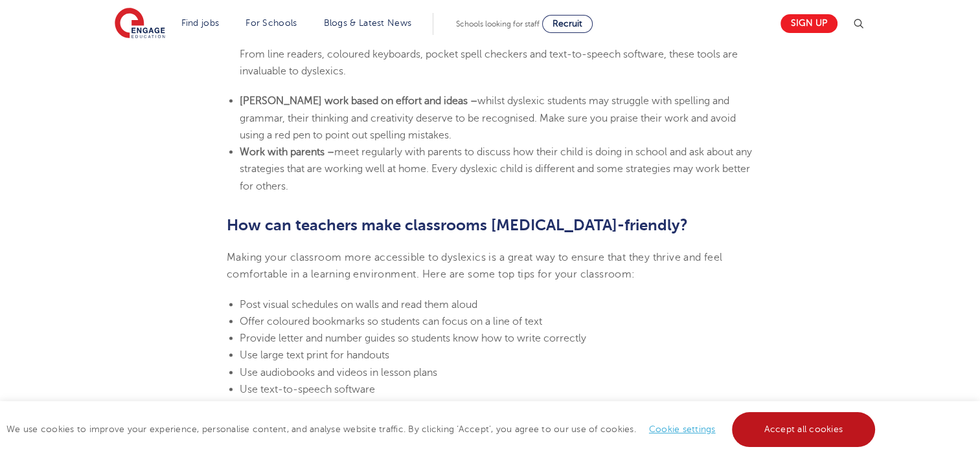  What do you see at coordinates (359, 305) in the screenshot?
I see `span: Post visual schedules on walls and read them aloud` at bounding box center [359, 305].